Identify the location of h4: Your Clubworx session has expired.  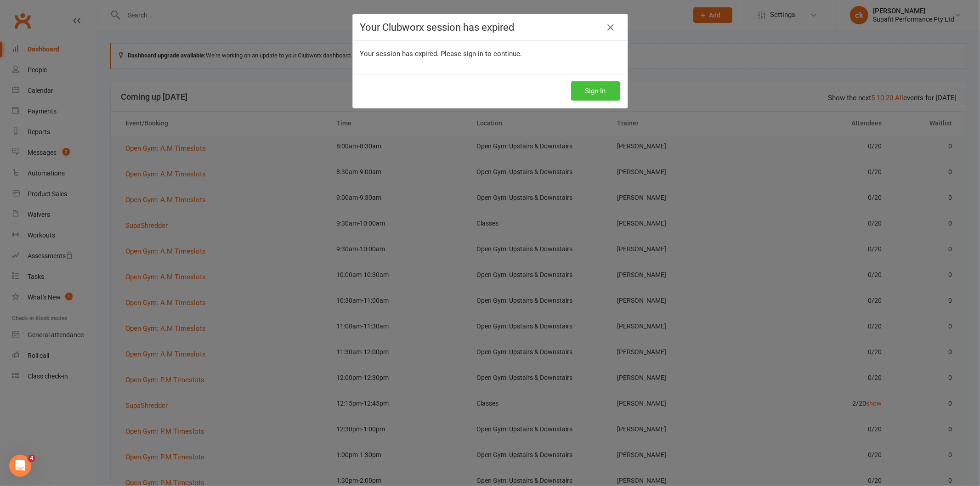
(490, 27).